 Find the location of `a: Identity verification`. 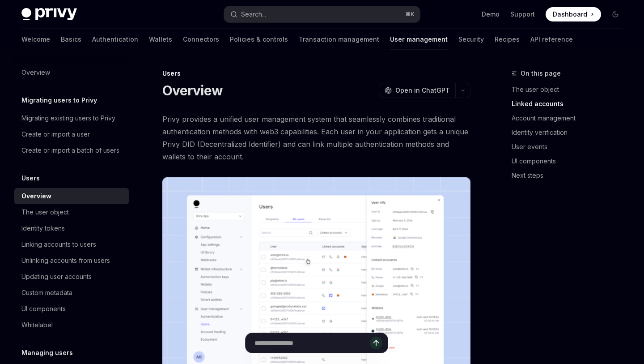

a: Identity verification is located at coordinates (571, 132).